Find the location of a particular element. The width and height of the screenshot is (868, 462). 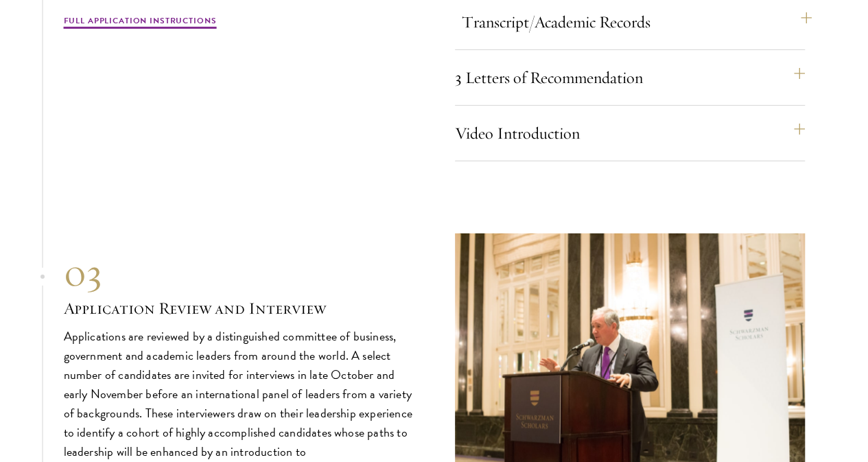

button: 3 Letters of Recommendation is located at coordinates (630, 78).